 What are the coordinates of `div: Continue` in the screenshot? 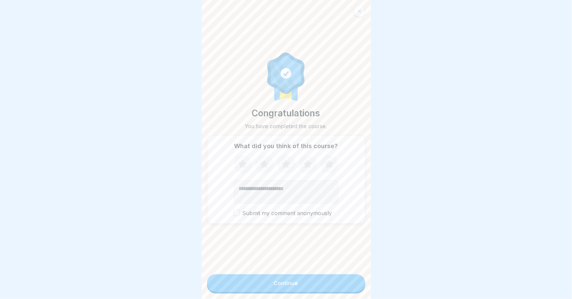 It's located at (286, 283).